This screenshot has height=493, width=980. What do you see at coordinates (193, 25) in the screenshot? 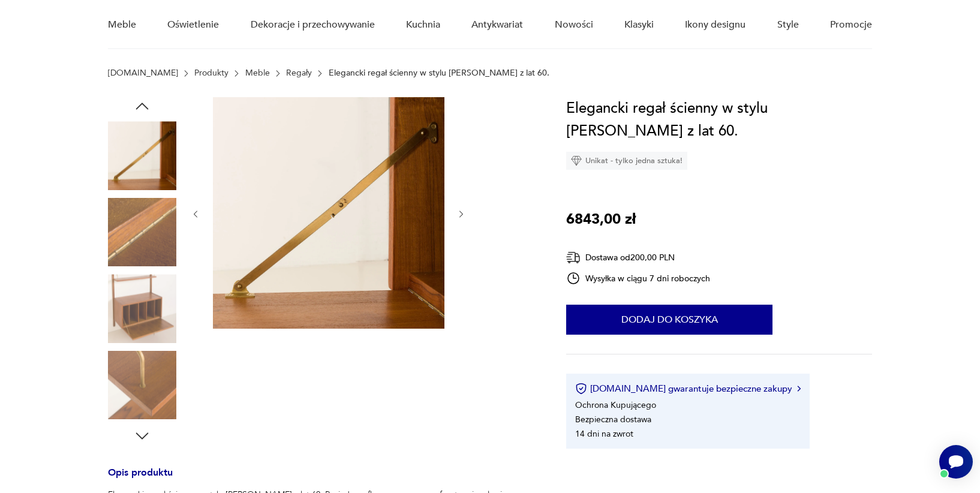
I see `a: Oświetlenie` at bounding box center [193, 25].